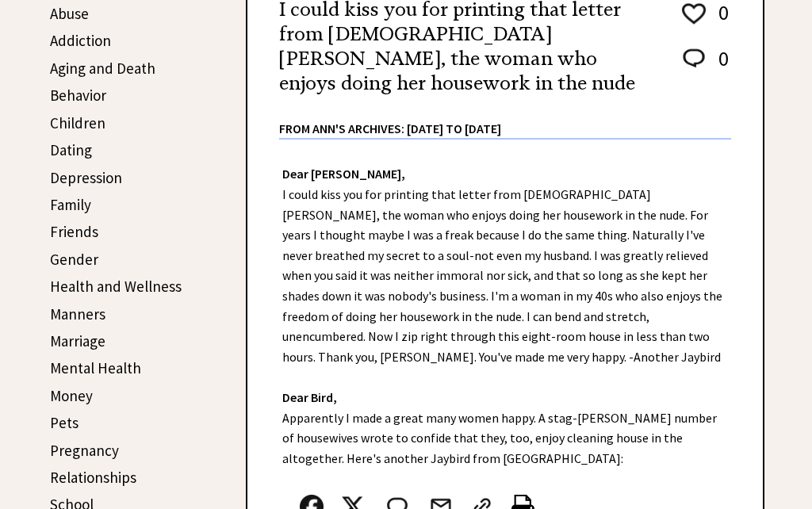 The image size is (812, 509). Describe the element at coordinates (69, 15) in the screenshot. I see `a: Abuse` at that location.